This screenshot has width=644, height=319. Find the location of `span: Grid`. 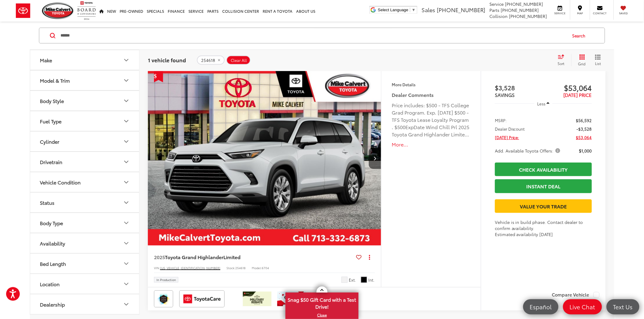

span: Grid is located at coordinates (582, 63).